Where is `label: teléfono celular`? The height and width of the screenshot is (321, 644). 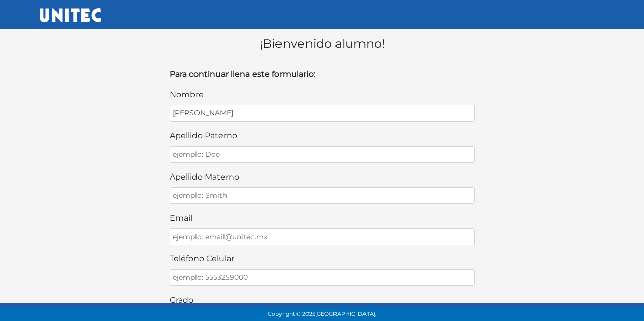
label: teléfono celular is located at coordinates (202, 259).